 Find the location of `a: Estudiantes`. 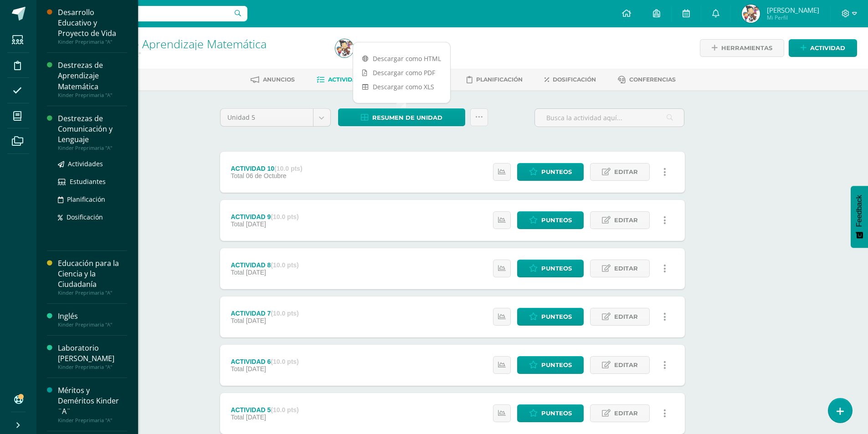

a: Estudiantes is located at coordinates (92, 181).